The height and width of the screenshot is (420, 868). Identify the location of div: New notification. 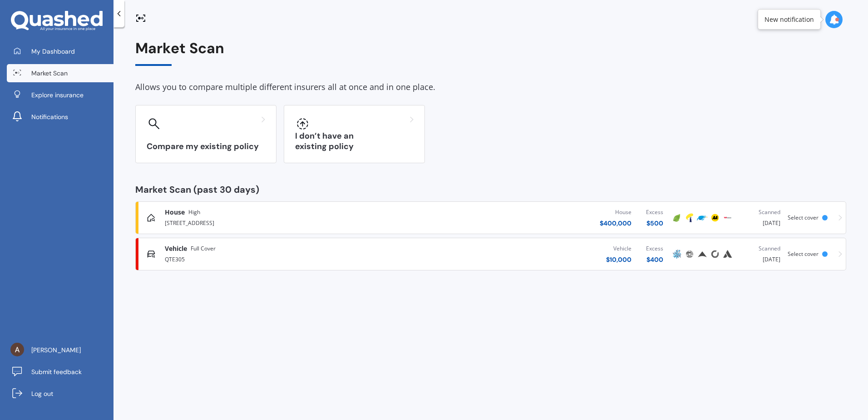
(789, 20).